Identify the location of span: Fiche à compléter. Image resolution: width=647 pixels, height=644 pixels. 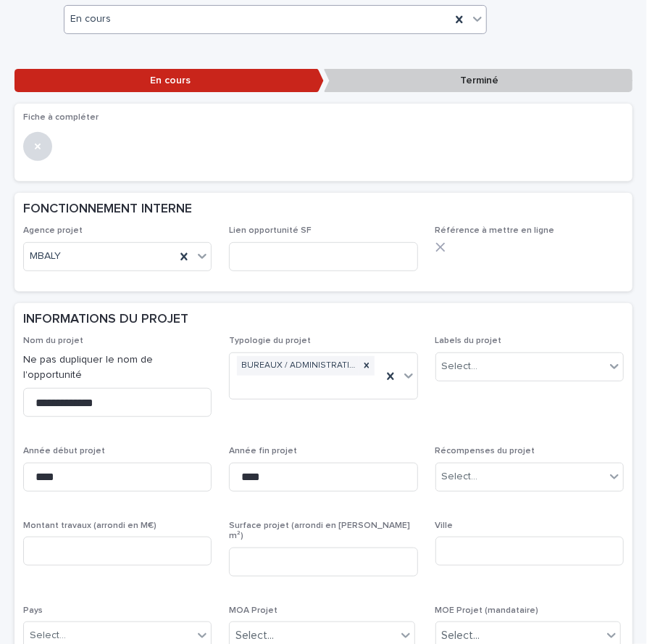
(61, 117).